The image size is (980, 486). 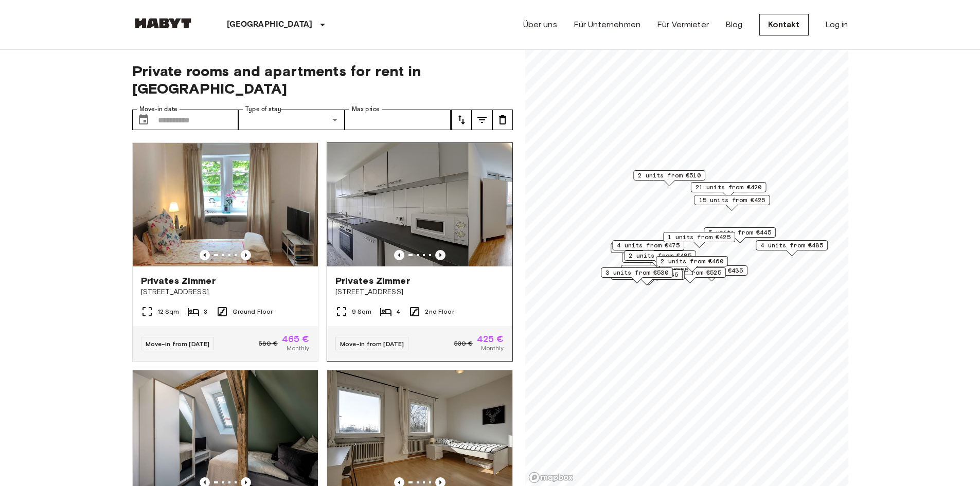 I want to click on span: 2 units from €525, so click(x=690, y=272).